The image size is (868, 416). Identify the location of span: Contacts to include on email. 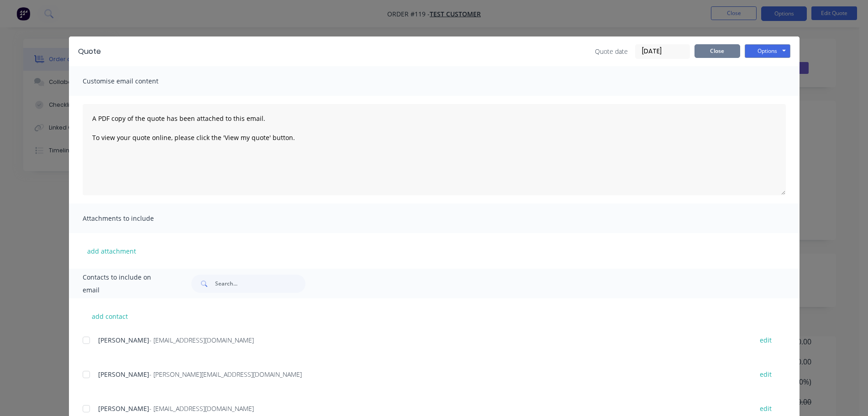
(126, 284).